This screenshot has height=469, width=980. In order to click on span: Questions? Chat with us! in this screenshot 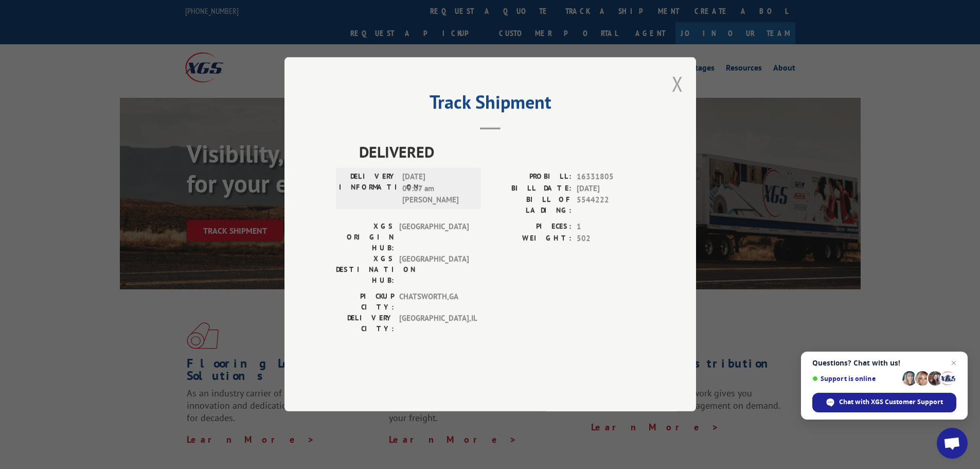, I will do `click(884, 363)`.